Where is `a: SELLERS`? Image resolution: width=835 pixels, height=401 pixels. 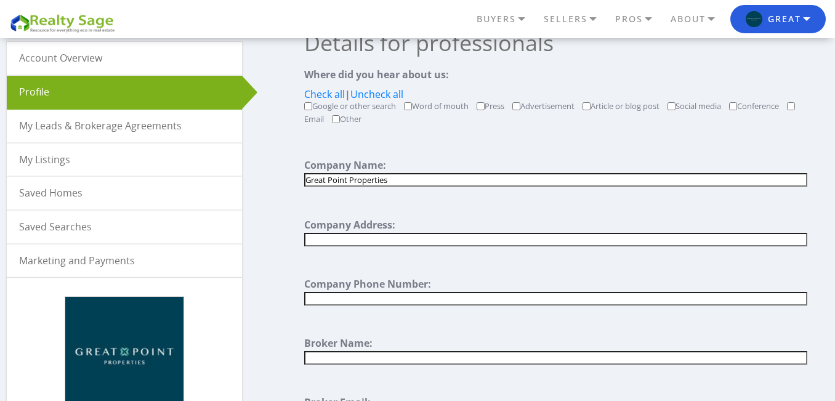
a: SELLERS is located at coordinates (577, 19).